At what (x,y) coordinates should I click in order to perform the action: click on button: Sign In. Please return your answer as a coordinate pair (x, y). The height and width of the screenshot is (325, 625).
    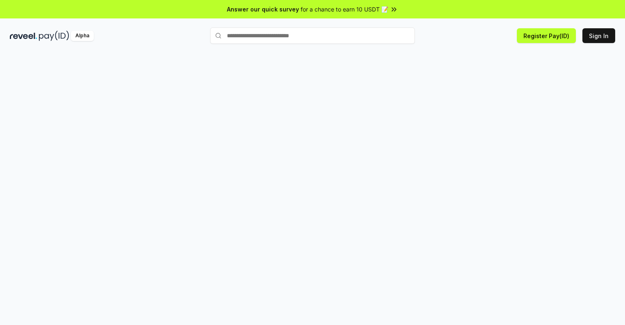
    Looking at the image, I should click on (599, 36).